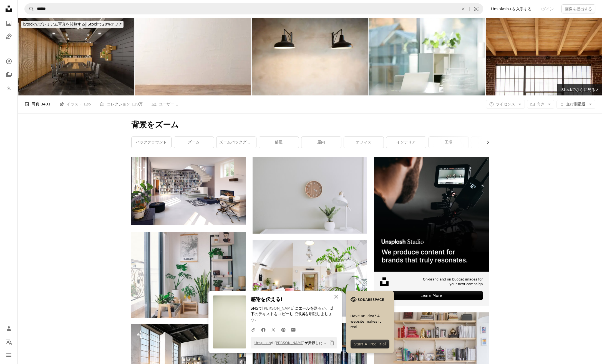  Describe the element at coordinates (546, 9) in the screenshot. I see `a: ログイン` at that location.